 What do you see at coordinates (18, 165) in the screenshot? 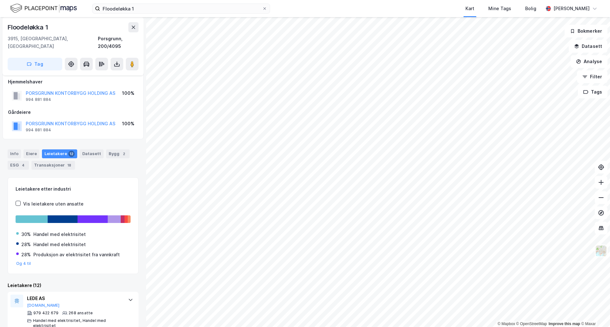
I see `div: ESG` at bounding box center [18, 165].